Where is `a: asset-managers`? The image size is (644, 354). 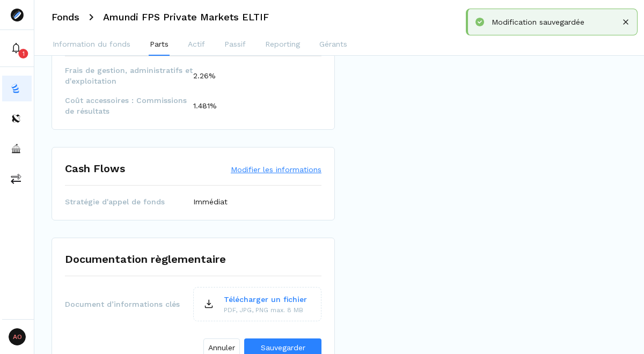
a: asset-managers is located at coordinates (16, 148).